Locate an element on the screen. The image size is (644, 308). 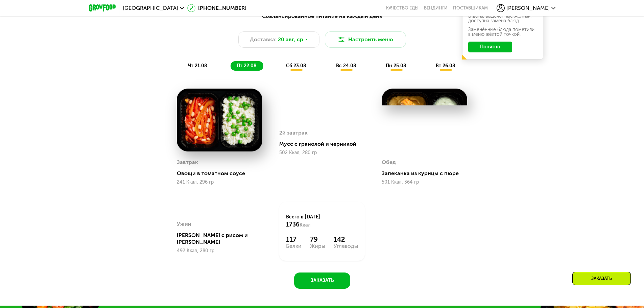
span: Ккал is located at coordinates (305, 225).